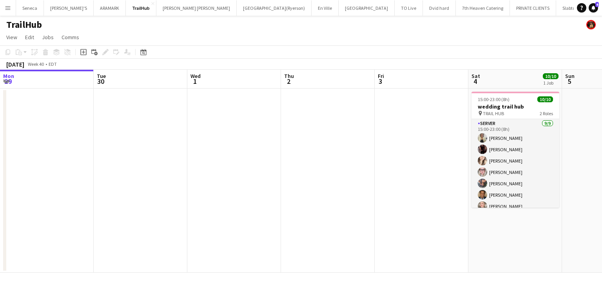 The height and width of the screenshot is (286, 602). Describe the element at coordinates (48, 37) in the screenshot. I see `a: Jobs` at that location.